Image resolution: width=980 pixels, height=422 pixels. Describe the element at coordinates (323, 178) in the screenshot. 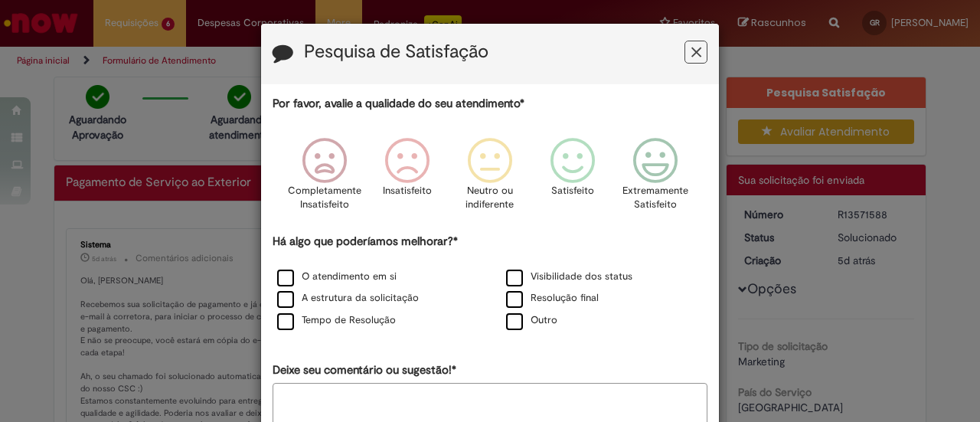

I see `div: Completamente Insatisfeito` at that location.